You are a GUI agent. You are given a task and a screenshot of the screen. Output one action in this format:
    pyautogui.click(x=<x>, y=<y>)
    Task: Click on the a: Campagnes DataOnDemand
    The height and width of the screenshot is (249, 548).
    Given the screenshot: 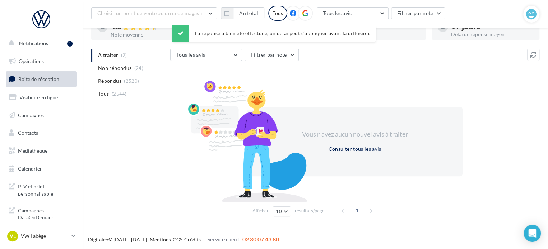 What is the action you would take?
    pyautogui.click(x=41, y=214)
    